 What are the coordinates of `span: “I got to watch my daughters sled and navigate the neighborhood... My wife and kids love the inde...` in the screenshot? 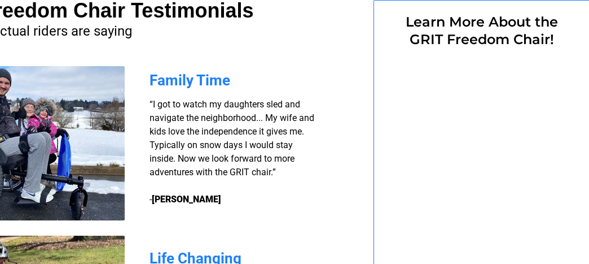 It's located at (232, 151).